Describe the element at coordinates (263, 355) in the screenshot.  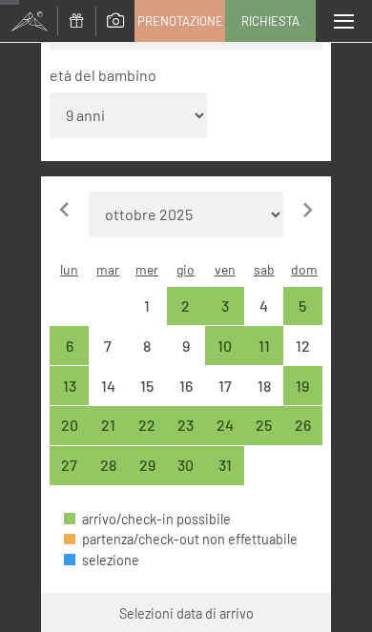
I see `div: 11` at that location.